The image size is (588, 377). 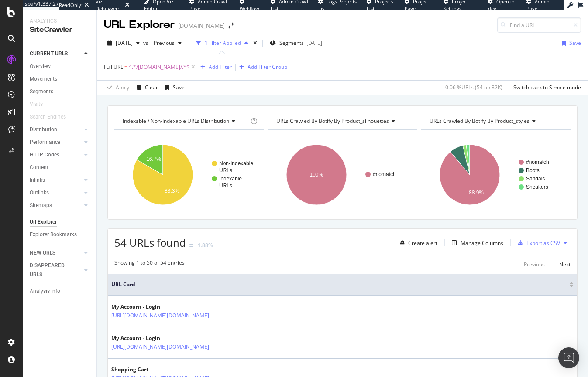 I want to click on h4: URLs Crawled By Botify By product_silhouettes, so click(x=342, y=121).